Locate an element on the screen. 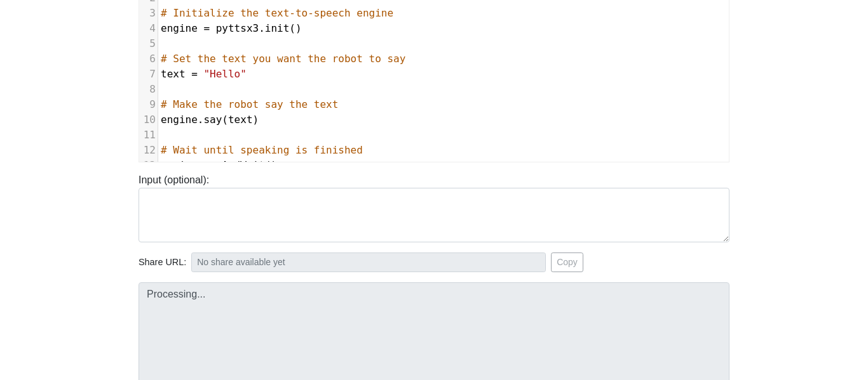 Image resolution: width=868 pixels, height=380 pixels. div: 7 is located at coordinates (148, 74).